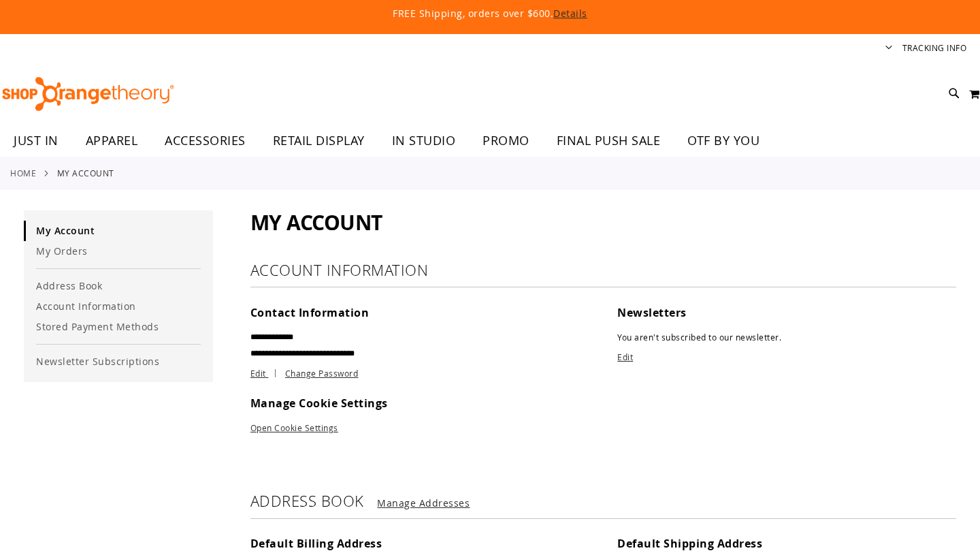 The image size is (980, 553). I want to click on a: RETAIL DISPLAY, so click(319, 141).